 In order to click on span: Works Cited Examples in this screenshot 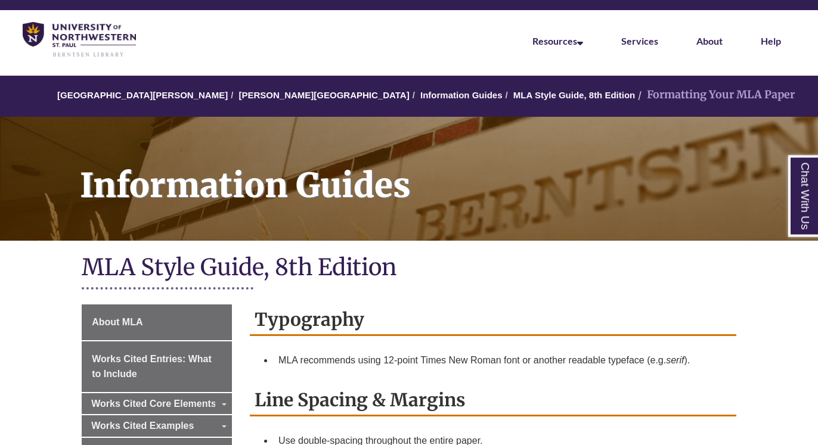, I will do `click(142, 425)`.